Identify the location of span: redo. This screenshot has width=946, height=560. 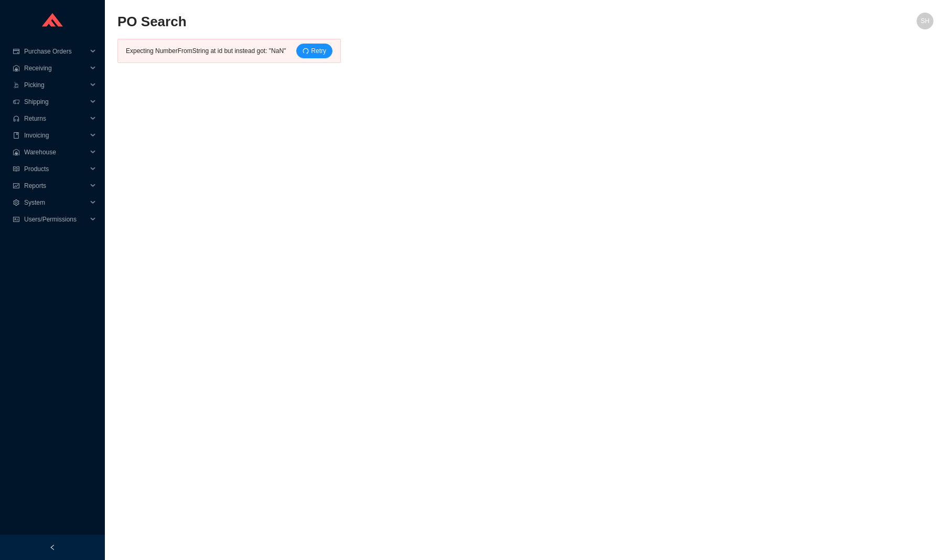
(306, 51).